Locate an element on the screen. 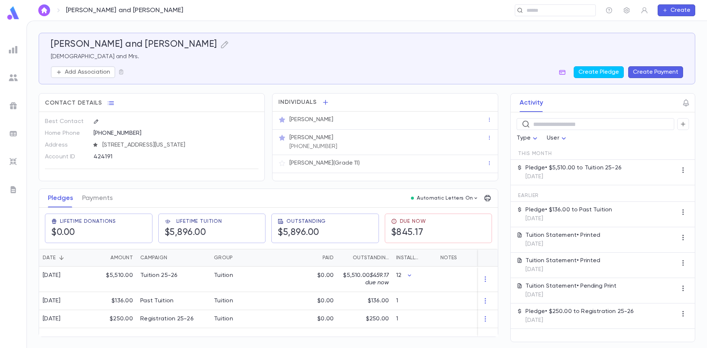 This screenshot has width=707, height=348. img: batches_grey.339ca447c9d9533ef1741baa751efc33.svg is located at coordinates (13, 134).